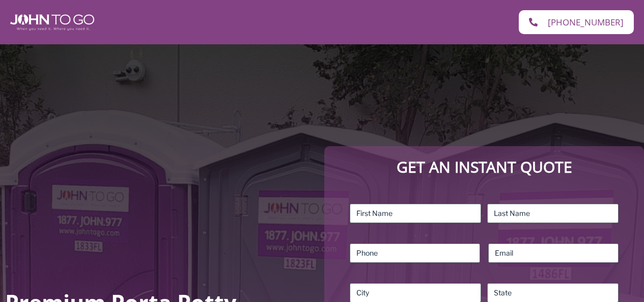  What do you see at coordinates (416, 213) in the screenshot?
I see `input: First Name` at bounding box center [416, 213].